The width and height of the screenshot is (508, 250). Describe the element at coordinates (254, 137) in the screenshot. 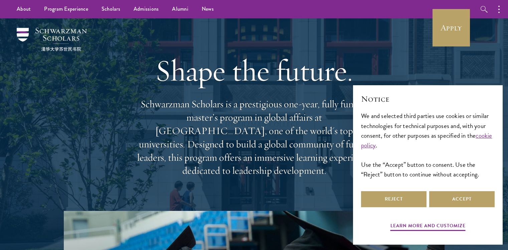

I see `p: Schwarzman Scholars is a prestigious one-year, fully funded master’s program in global affairs at...` at that location.